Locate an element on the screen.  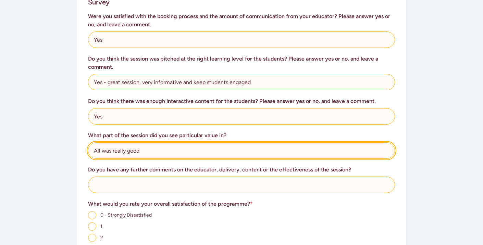
input: 1 is located at coordinates (92, 227).